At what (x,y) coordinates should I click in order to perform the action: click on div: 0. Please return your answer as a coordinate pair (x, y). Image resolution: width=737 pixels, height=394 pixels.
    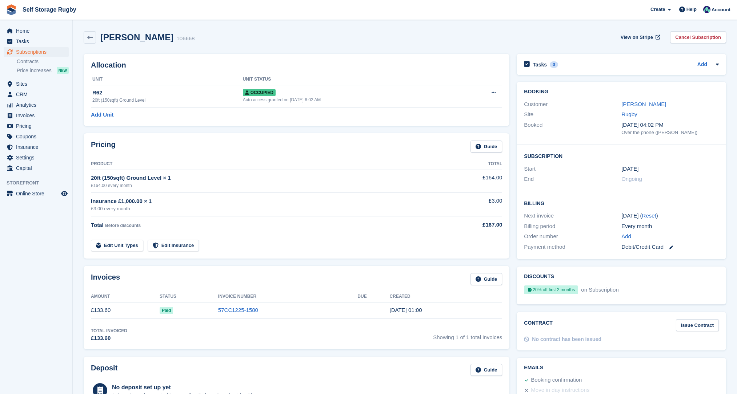
    Looking at the image, I should click on (554, 65).